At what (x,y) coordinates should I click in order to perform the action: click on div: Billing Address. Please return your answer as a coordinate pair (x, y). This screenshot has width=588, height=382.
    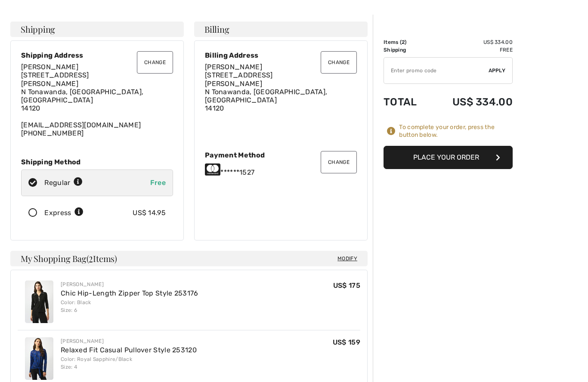
    Looking at the image, I should click on (281, 55).